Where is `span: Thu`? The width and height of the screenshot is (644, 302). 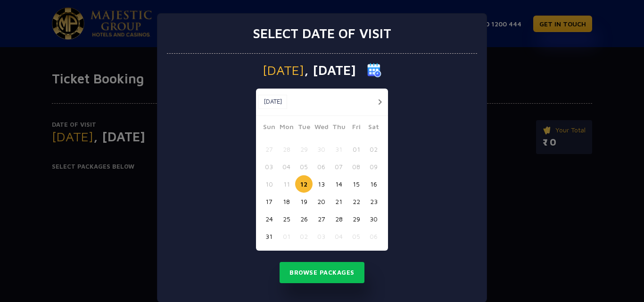 span: Thu is located at coordinates (339, 128).